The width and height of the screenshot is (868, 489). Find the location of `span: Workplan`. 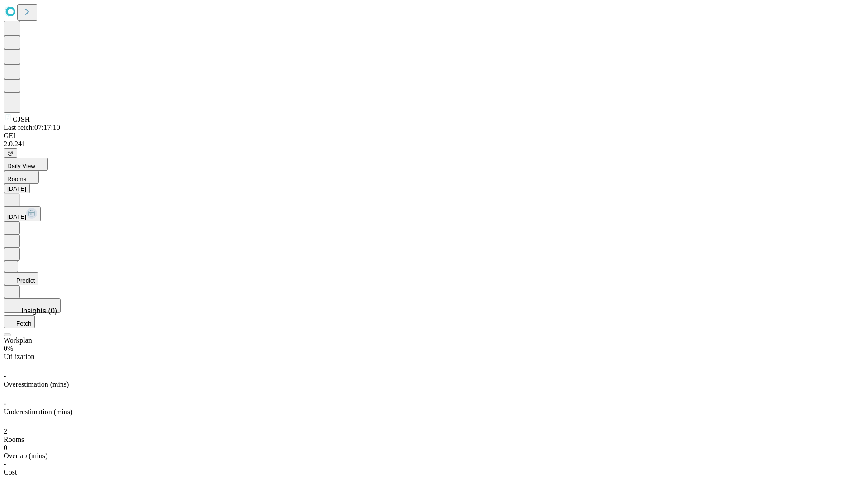

span: Workplan is located at coordinates (17, 340).